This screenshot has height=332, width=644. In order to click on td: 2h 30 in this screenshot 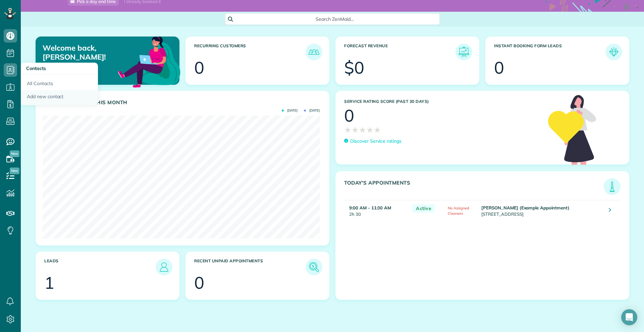, I will do `click(377, 211)`.